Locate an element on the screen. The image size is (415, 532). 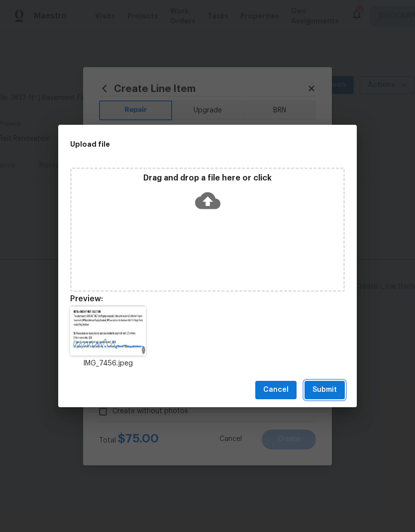
button: Cancel is located at coordinates (276, 390).